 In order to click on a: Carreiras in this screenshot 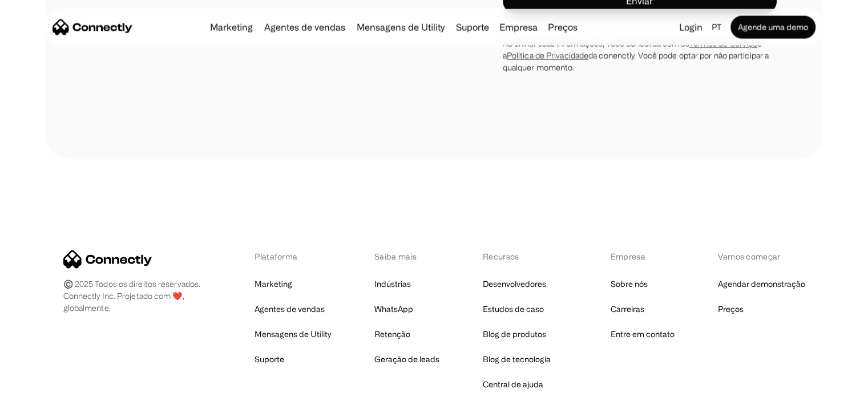, I will do `click(627, 309)`.